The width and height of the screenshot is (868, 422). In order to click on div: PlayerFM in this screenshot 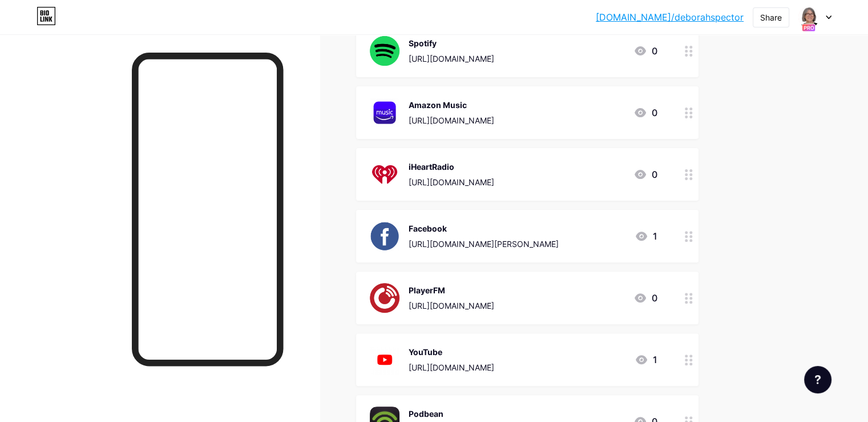, I will do `click(451, 290)`.